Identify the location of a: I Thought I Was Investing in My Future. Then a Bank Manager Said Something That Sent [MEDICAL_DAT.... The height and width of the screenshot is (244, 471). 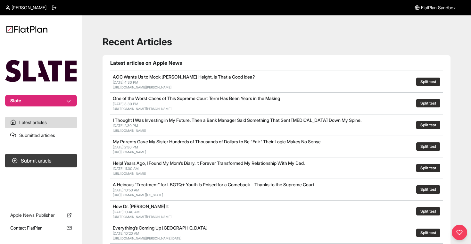
(237, 120).